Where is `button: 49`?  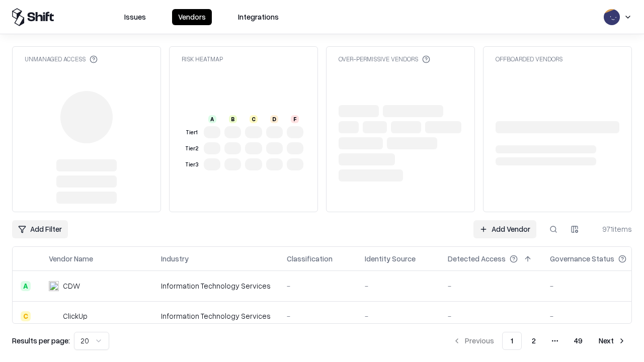 button: 49 is located at coordinates (578, 341).